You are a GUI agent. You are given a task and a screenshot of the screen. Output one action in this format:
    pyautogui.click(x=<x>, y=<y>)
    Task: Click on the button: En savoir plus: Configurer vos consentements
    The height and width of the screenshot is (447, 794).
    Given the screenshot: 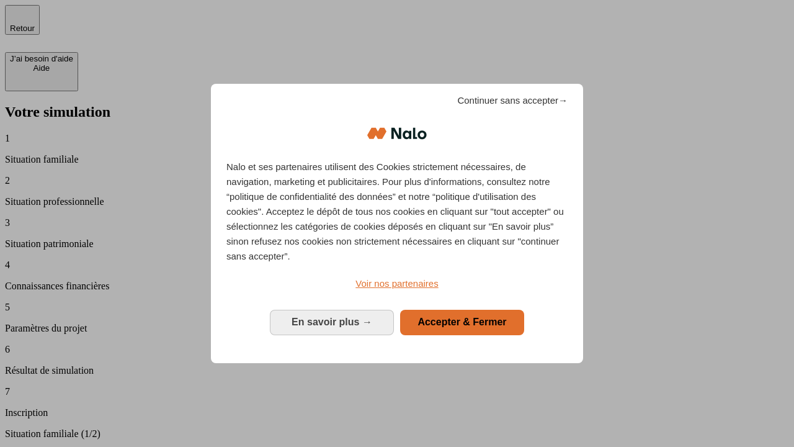 What is the action you would take?
    pyautogui.click(x=332, y=322)
    